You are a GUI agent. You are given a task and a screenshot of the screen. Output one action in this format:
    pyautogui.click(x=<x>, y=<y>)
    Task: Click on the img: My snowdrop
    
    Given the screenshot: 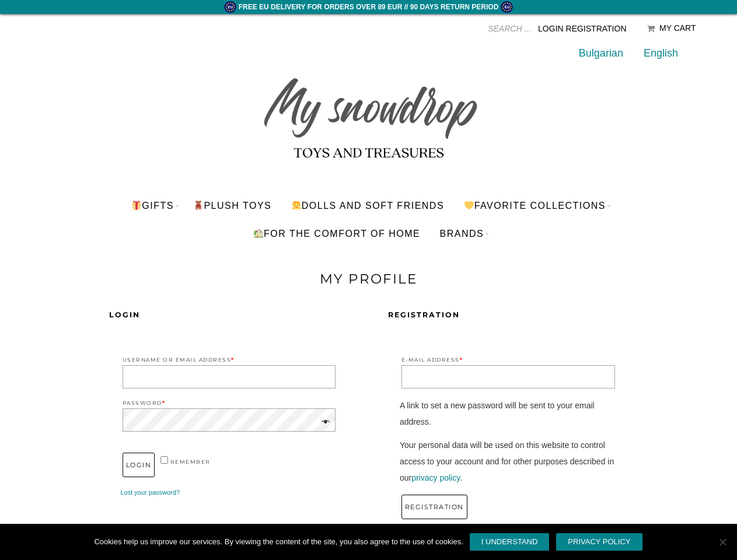 What is the action you would take?
    pyautogui.click(x=368, y=113)
    